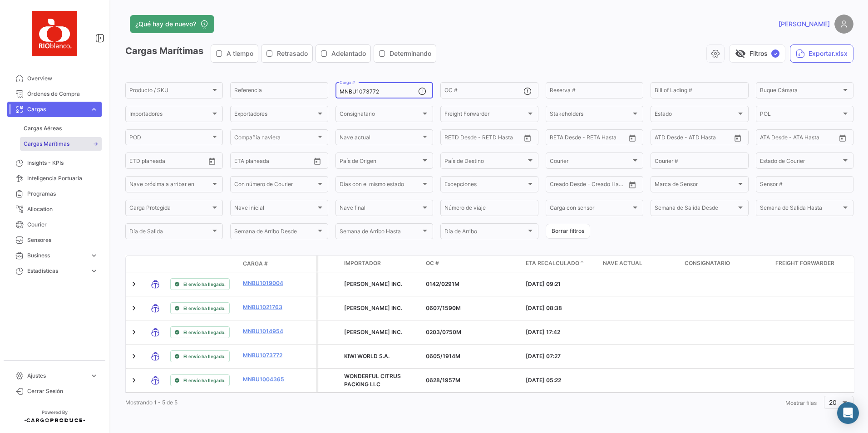 The width and height of the screenshot is (868, 433). What do you see at coordinates (43, 129) in the screenshot?
I see `span: Cargas Aéreas` at bounding box center [43, 129].